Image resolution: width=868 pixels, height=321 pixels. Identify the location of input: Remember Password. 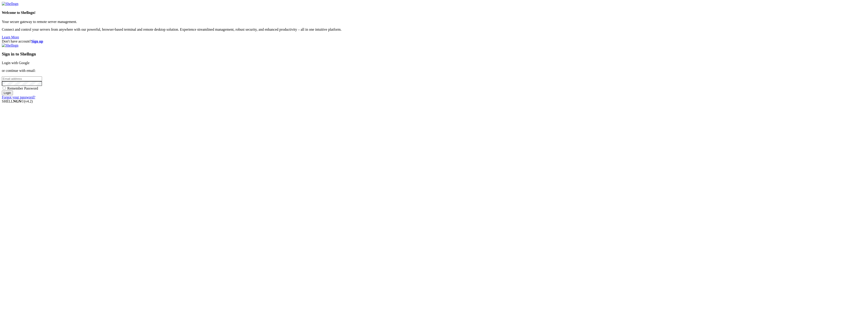
(4, 88).